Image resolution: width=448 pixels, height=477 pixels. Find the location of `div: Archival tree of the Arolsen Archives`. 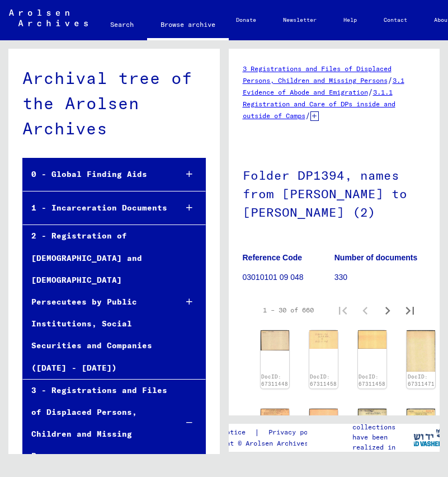

div: Archival tree of the Arolsen Archives is located at coordinates (114, 103).